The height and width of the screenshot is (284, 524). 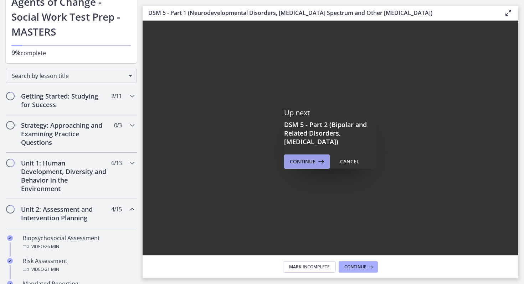 I want to click on button: Cancel, so click(x=350, y=162).